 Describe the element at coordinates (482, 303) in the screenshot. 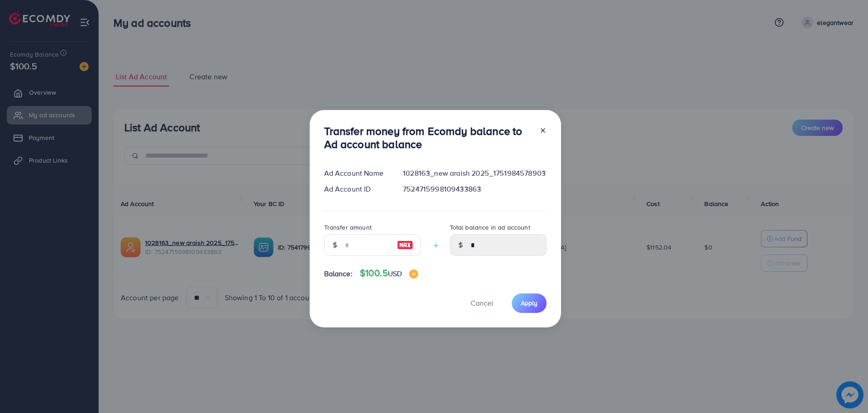

I see `span: Cancel` at that location.